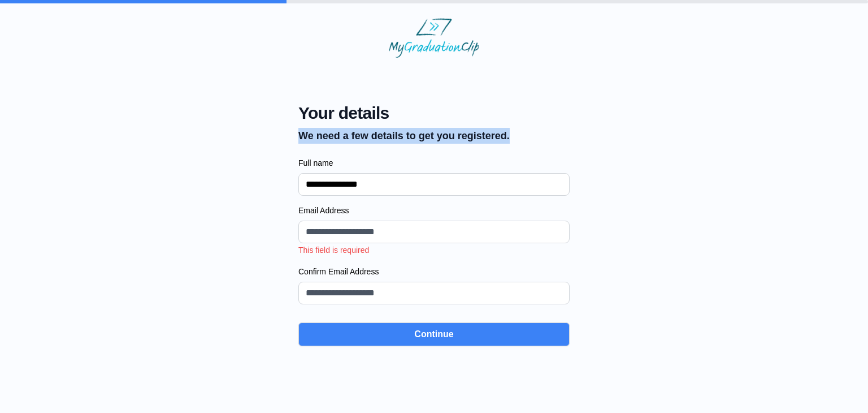  I want to click on span: Your details, so click(404, 113).